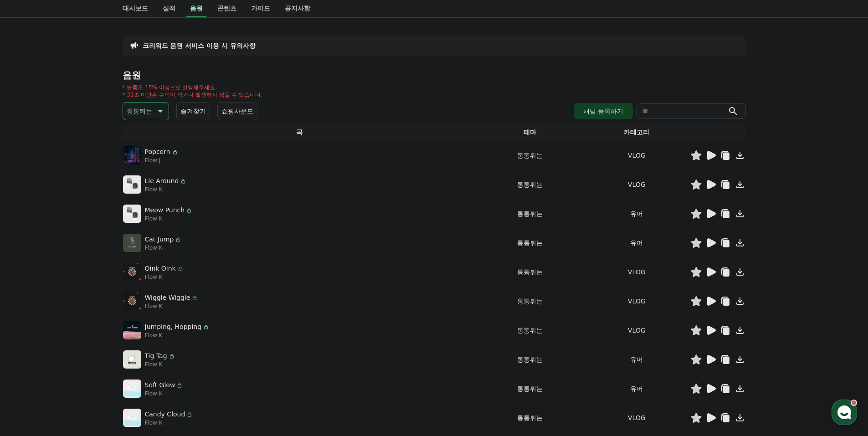 The width and height of the screenshot is (868, 436). I want to click on p: Meow Punch, so click(165, 210).